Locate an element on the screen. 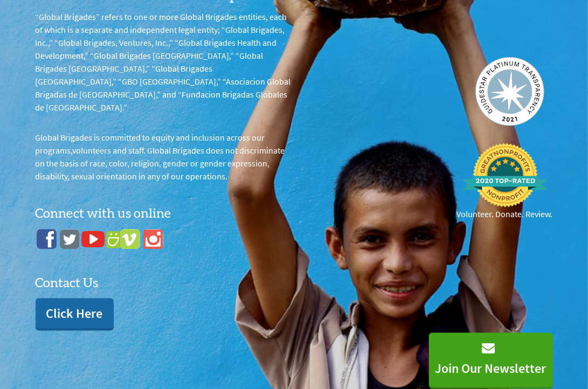 The height and width of the screenshot is (389, 588). p: Global Brigades is committed to equity and inclusion across our programs,volunteers and staff. Gl... is located at coordinates (165, 157).